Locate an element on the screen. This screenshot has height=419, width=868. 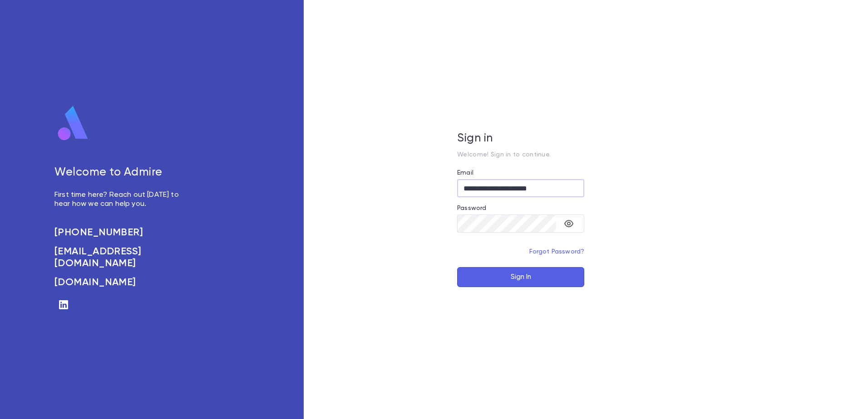
label: Email is located at coordinates (465, 173).